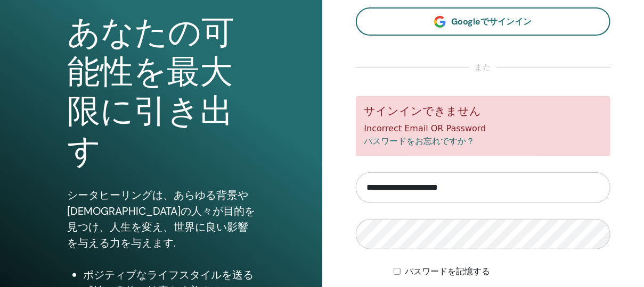 This screenshot has width=644, height=287. What do you see at coordinates (502, 272) in the screenshot?
I see `div: Keep me authenticated indefinitely or until I manually logout` at bounding box center [502, 272].